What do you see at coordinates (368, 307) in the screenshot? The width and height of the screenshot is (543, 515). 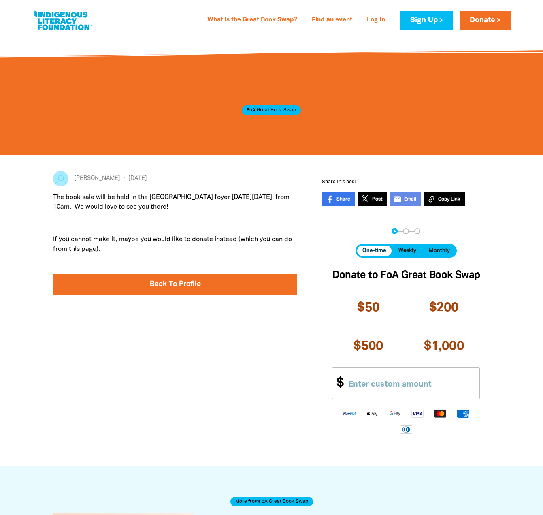 I see `button: $50` at bounding box center [368, 307].